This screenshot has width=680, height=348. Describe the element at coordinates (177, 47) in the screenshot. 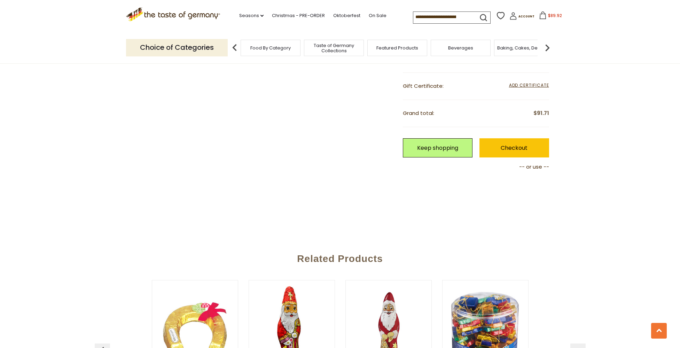

I see `p: Choice of Categories` at that location.